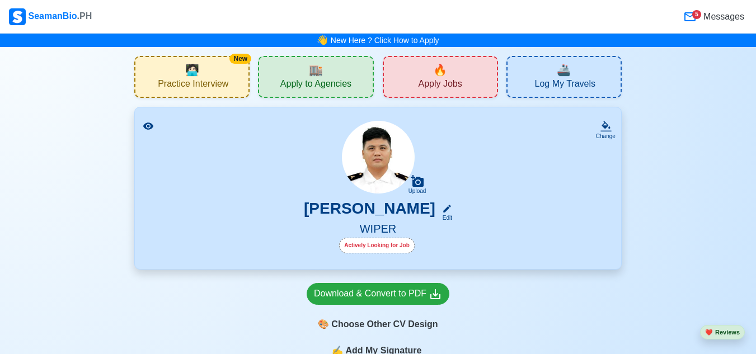 The width and height of the screenshot is (756, 354). What do you see at coordinates (440, 85) in the screenshot?
I see `span: Apply Jobs` at bounding box center [440, 85].